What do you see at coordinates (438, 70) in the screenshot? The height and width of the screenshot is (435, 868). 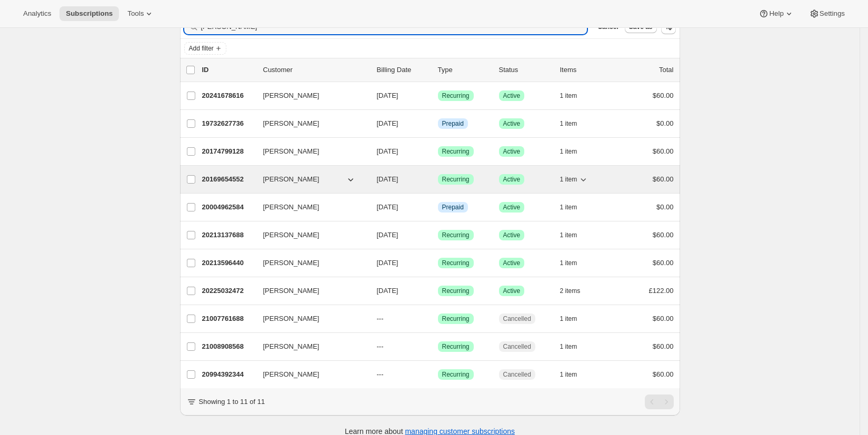 I see `div: IDCustomerBilling DateTypeStatusItemsTotal` at bounding box center [438, 70].